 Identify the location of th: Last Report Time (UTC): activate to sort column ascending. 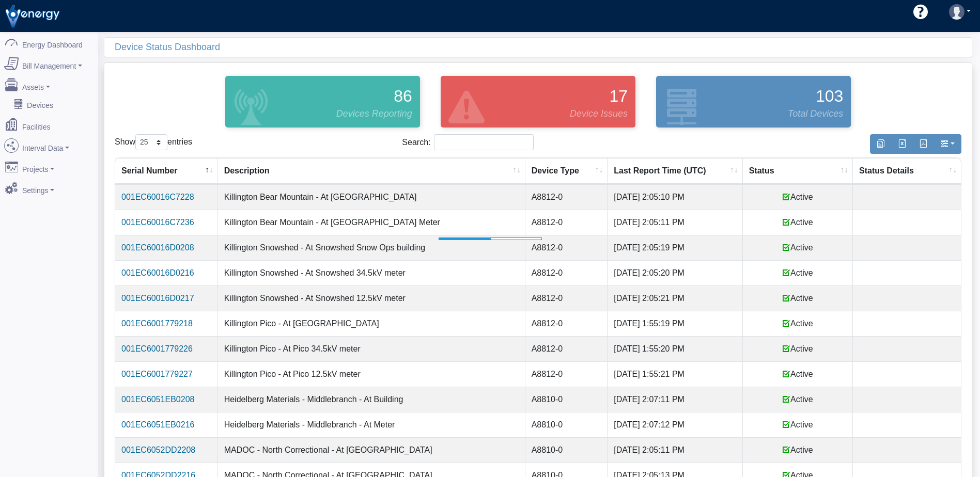
(675, 171).